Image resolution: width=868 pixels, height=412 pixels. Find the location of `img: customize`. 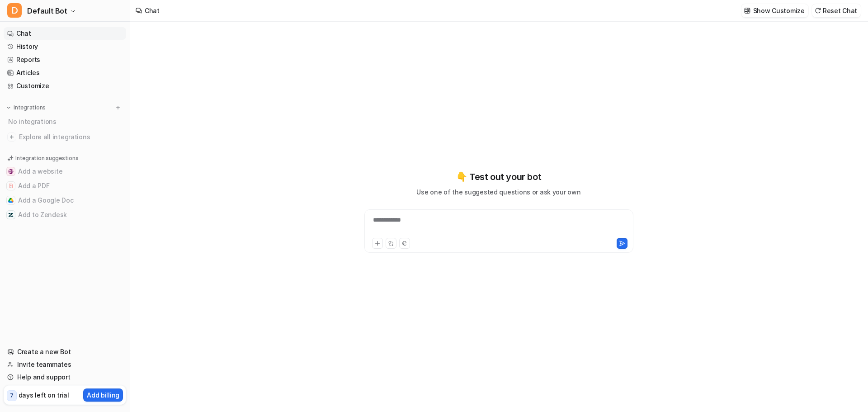

img: customize is located at coordinates (747, 10).